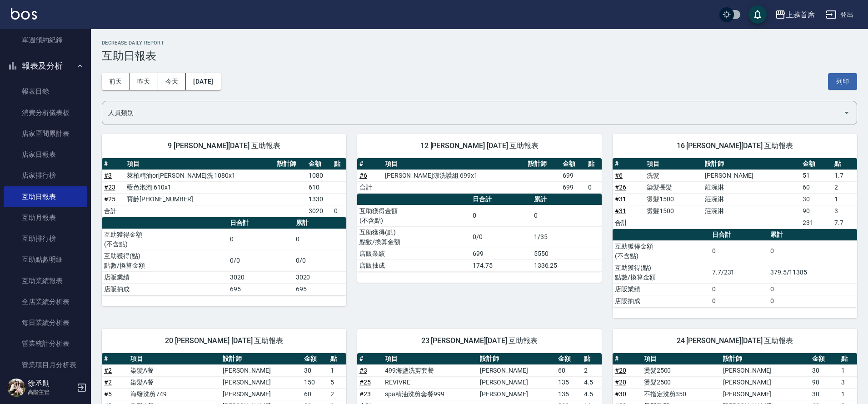 This screenshot has width=868, height=404. Describe the element at coordinates (199, 188) in the screenshot. I see `td: 藍色泡泡 610x1` at that location.